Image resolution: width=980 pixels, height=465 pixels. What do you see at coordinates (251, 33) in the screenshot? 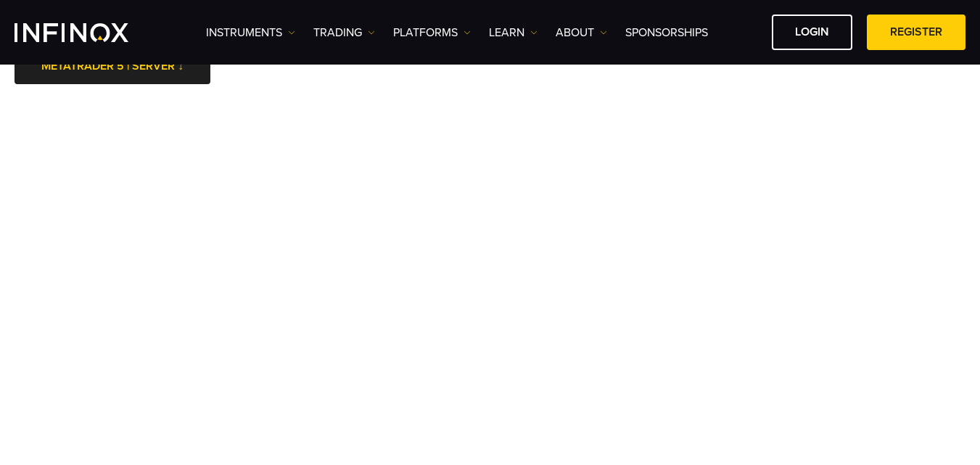
I see `a: Instruments` at bounding box center [251, 33].